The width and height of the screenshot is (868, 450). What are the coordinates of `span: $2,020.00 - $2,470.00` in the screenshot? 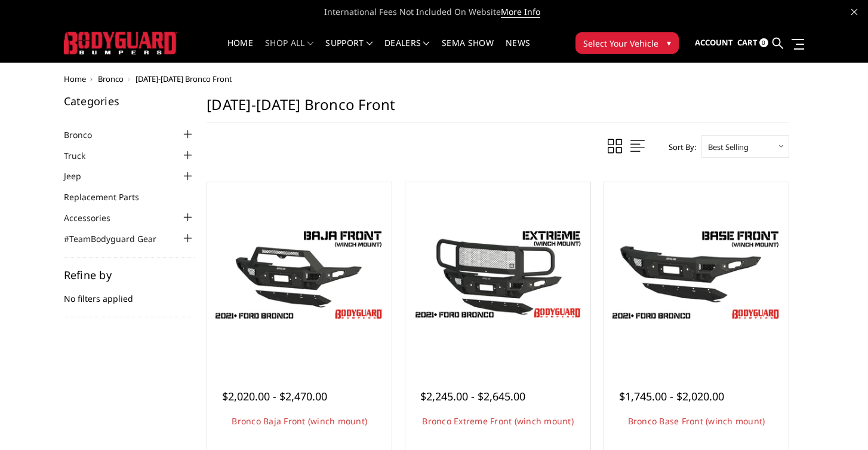 It's located at (275, 396).